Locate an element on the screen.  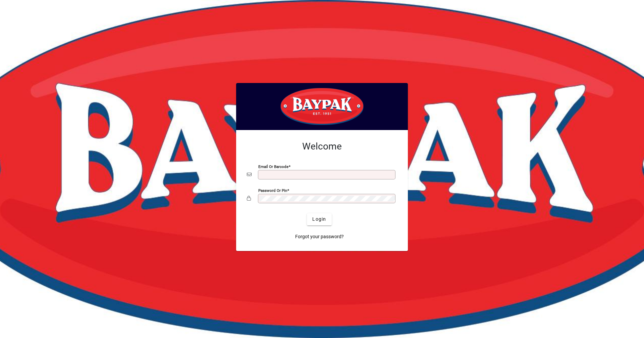
mat-label: Password or Pin is located at coordinates (273, 190).